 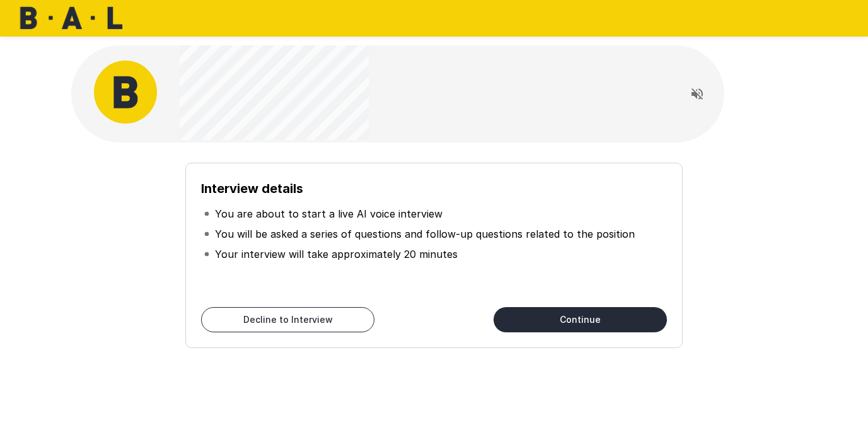 What do you see at coordinates (336, 254) in the screenshot?
I see `p: Your interview will take approximately 20 minutes` at bounding box center [336, 254].